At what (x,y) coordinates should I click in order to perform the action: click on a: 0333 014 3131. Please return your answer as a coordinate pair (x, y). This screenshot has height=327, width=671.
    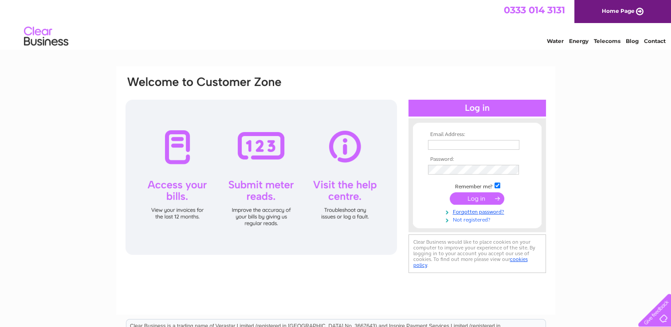
    Looking at the image, I should click on (534, 10).